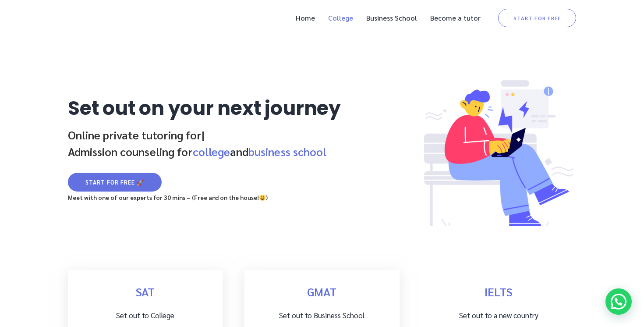 The height and width of the screenshot is (327, 644). What do you see at coordinates (115, 182) in the screenshot?
I see `a: start for free 🚀` at bounding box center [115, 182].